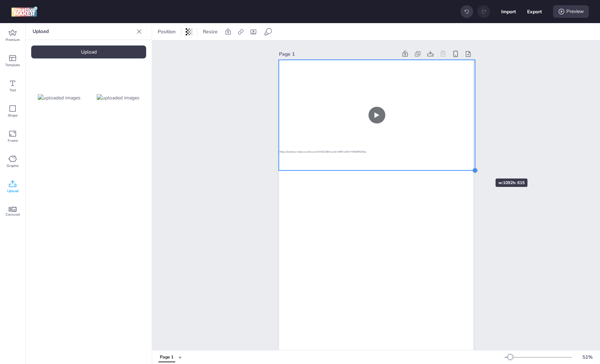 The image size is (600, 364). What do you see at coordinates (83, 31) in the screenshot?
I see `p: Upload` at bounding box center [83, 31].